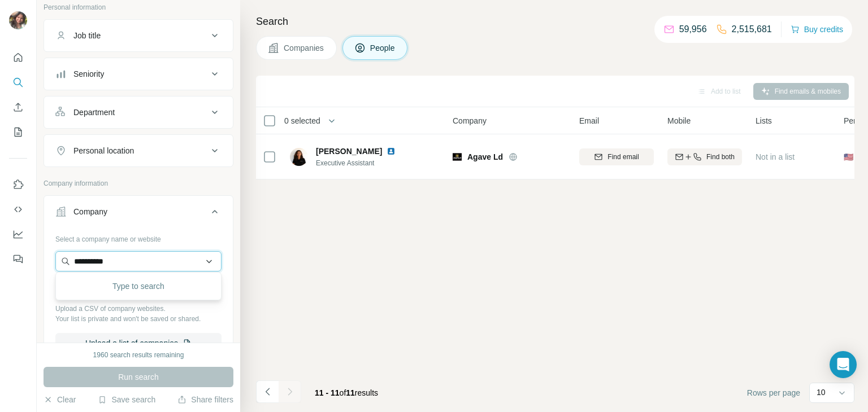  I want to click on button: Seniority, so click(139, 74).